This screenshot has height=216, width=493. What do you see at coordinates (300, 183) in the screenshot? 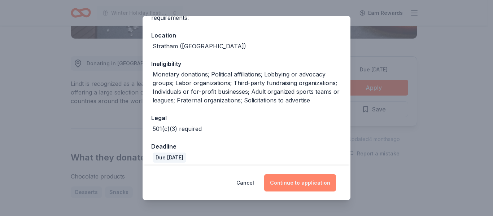
I see `button: Continue to application` at bounding box center [300, 183].